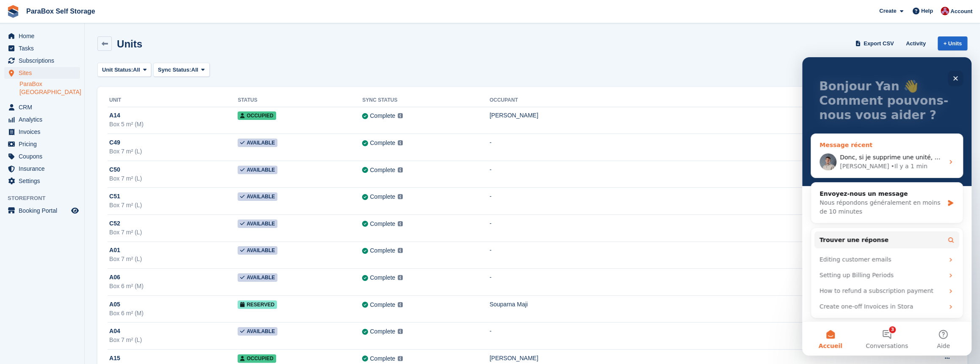 This screenshot has height=364, width=980. I want to click on span: Help, so click(927, 11).